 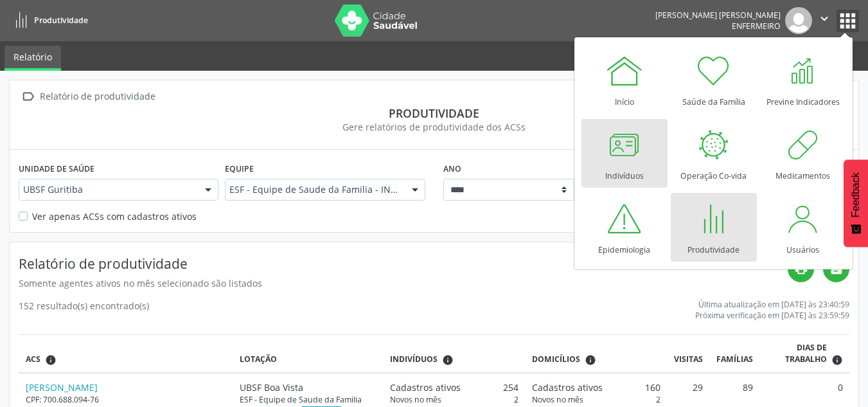 What do you see at coordinates (856, 203) in the screenshot?
I see `button: Feedback - Mostrar pesquisa` at bounding box center [856, 203].